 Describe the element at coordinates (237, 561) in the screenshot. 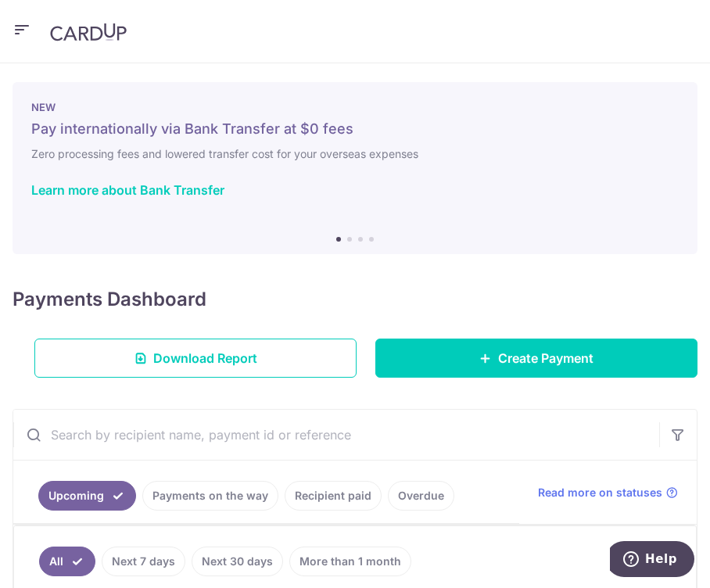

I see `a: Next 30 days` at that location.